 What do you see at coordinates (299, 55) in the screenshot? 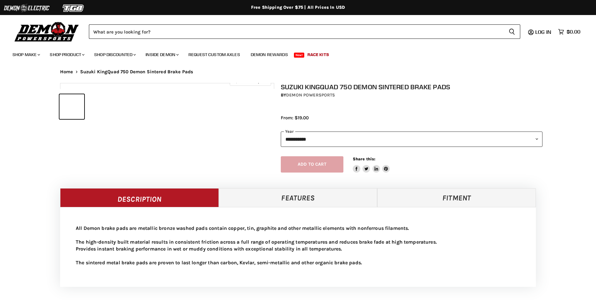
I see `span: New!` at bounding box center [299, 55].